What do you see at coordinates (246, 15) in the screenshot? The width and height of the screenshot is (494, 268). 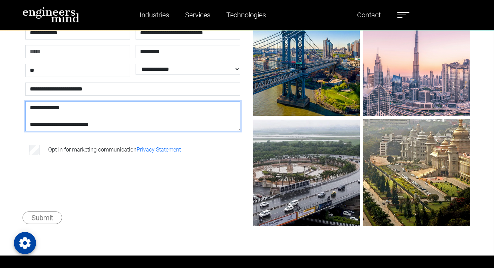 I see `a: Technologies` at bounding box center [246, 15].